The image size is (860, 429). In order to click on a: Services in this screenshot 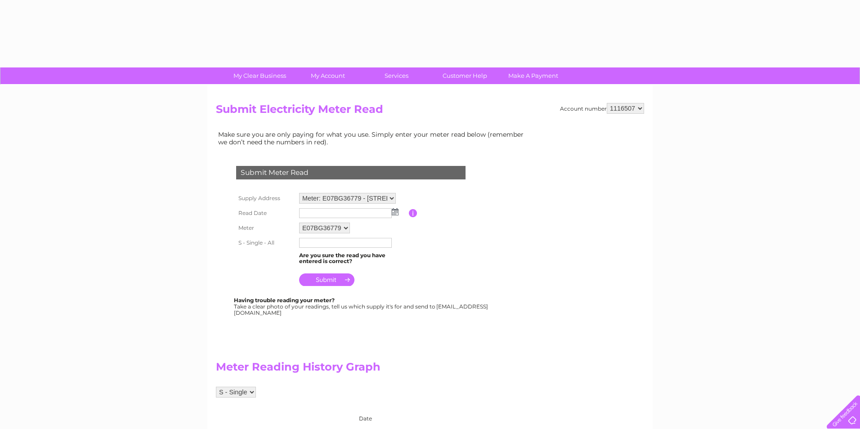, I will do `click(396, 76)`.